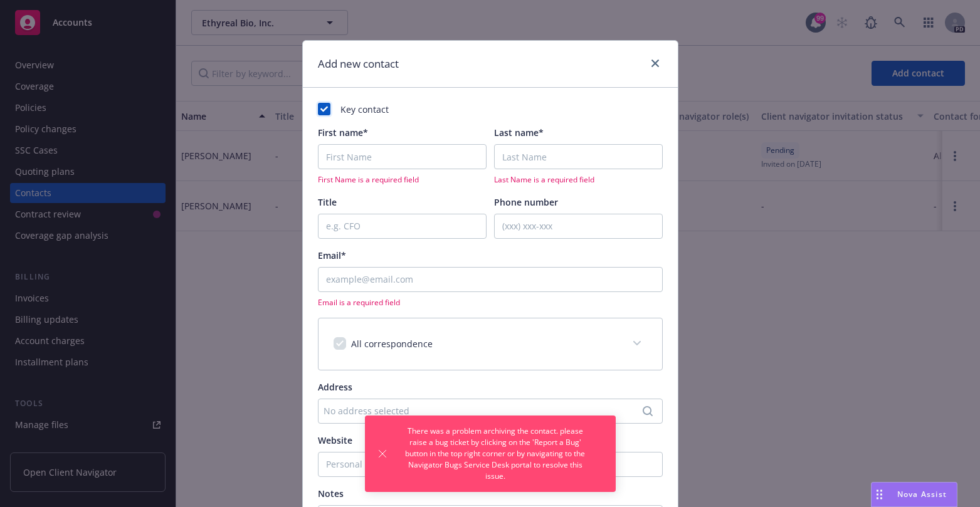 This screenshot has height=507, width=980. What do you see at coordinates (358, 64) in the screenshot?
I see `h1: Add new contact` at bounding box center [358, 64].